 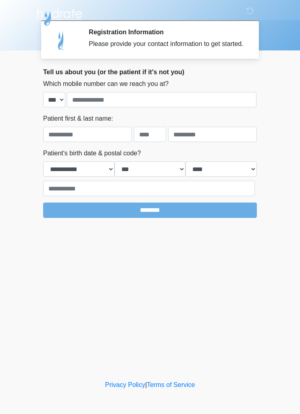 What do you see at coordinates (78, 119) in the screenshot?
I see `label: Patient first & last name:` at bounding box center [78, 119].